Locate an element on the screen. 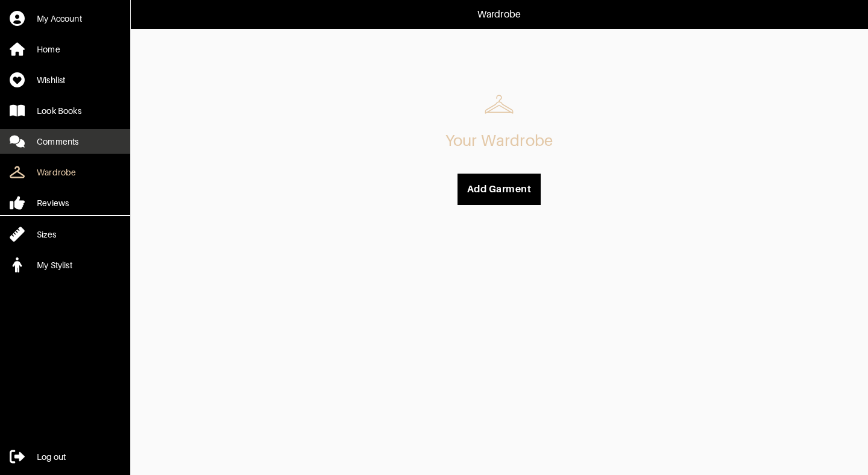  div: Log out is located at coordinates (51, 457).